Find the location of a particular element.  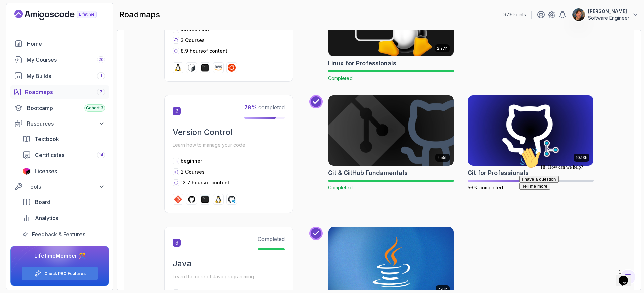

span: Analytics is located at coordinates (46, 218).